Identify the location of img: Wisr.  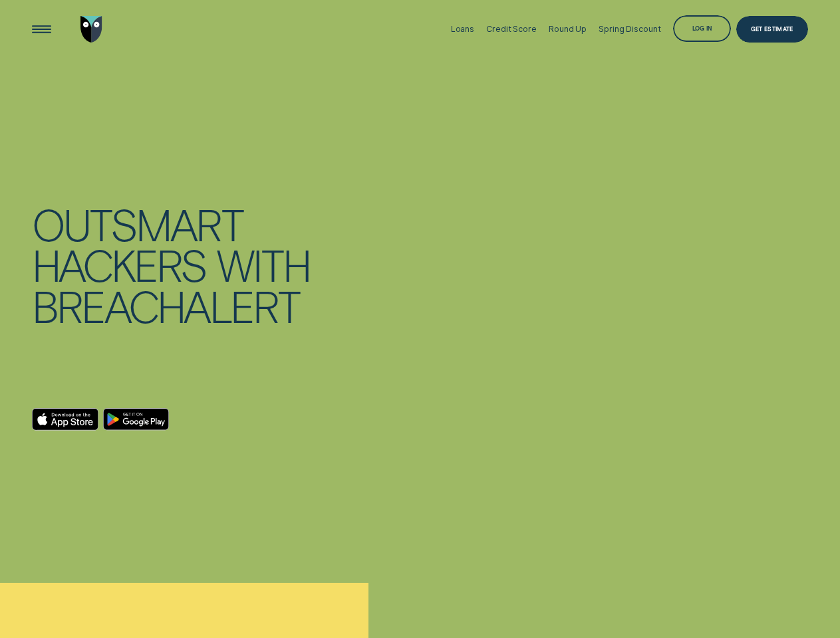
(91, 29).